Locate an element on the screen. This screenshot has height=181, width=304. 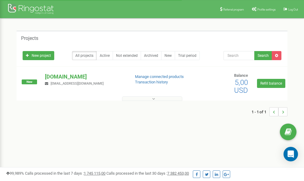
a: Archived is located at coordinates (151, 55).